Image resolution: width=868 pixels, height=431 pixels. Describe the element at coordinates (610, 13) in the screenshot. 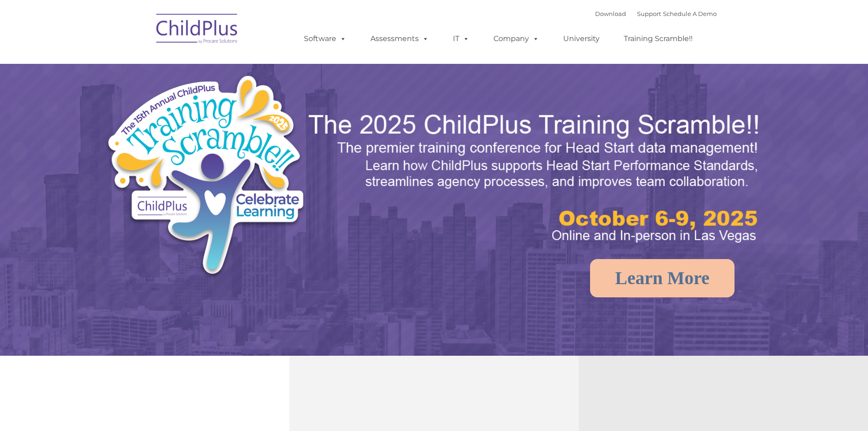

I see `a: Download` at that location.